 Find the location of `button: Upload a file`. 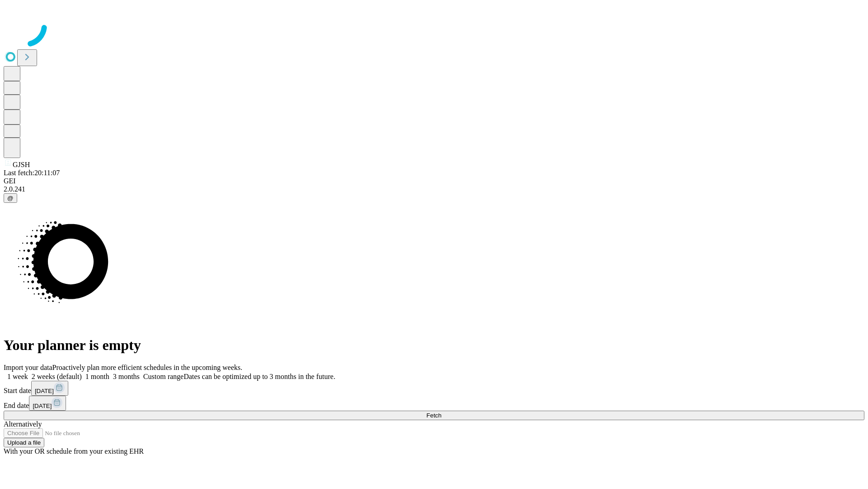

button: Upload a file is located at coordinates (24, 442).